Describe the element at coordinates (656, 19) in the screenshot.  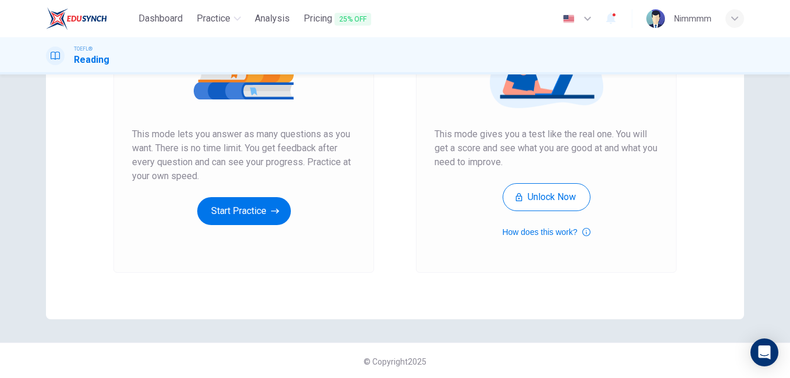
I see `img: Profile picture` at that location.